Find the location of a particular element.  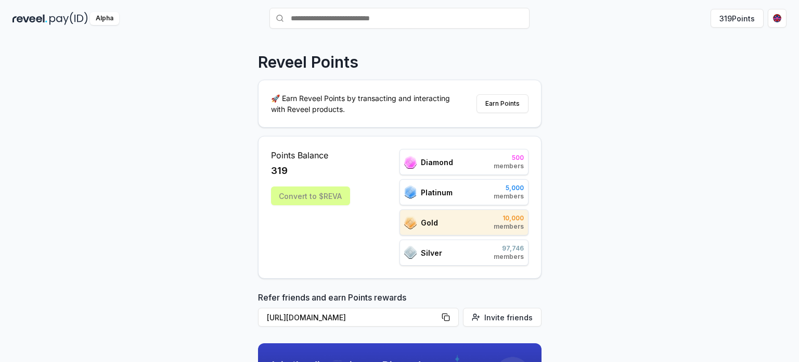

span: 5,000 is located at coordinates (509, 188).